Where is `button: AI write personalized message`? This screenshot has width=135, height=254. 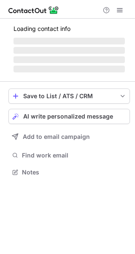
button: AI write personalized message is located at coordinates (69, 116).